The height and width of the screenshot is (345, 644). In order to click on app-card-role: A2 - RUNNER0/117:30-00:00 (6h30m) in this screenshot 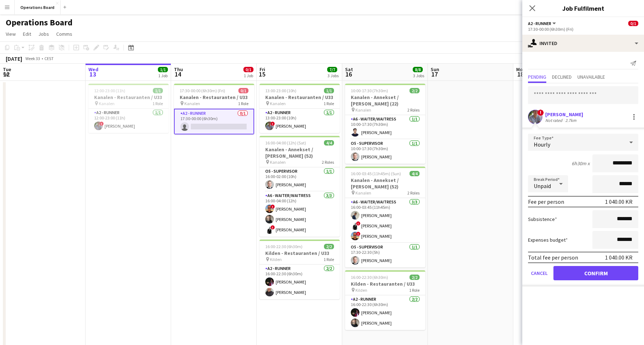, I will do `click(214, 122)`.